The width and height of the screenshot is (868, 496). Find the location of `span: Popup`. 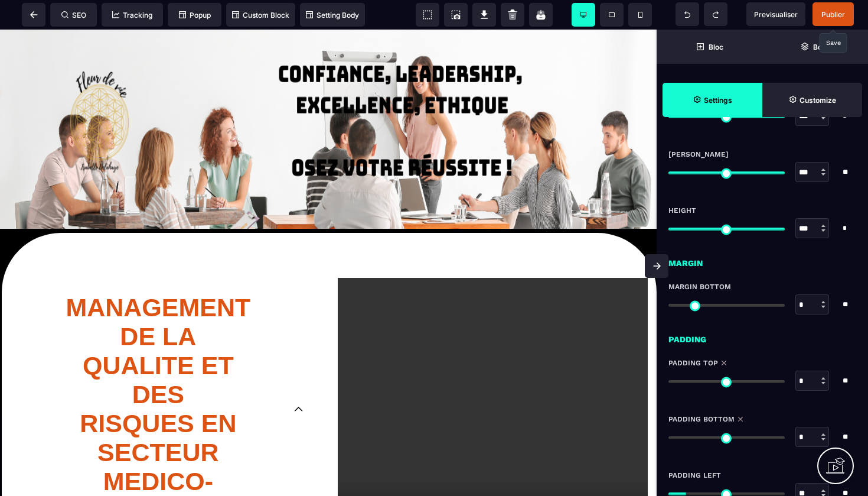

span: Popup is located at coordinates (195, 15).